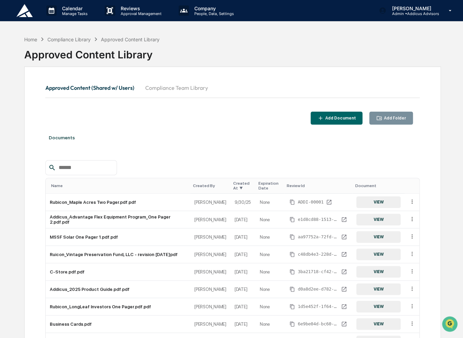 The height and width of the screenshot is (338, 463). What do you see at coordinates (70, 143) in the screenshot?
I see `span: Attestations` at bounding box center [70, 143].